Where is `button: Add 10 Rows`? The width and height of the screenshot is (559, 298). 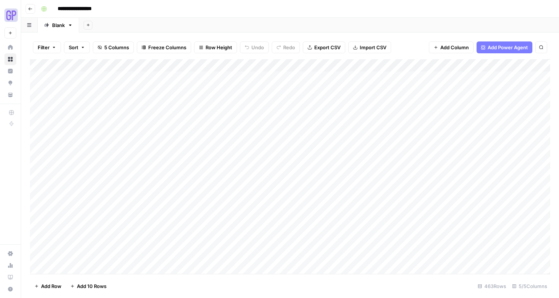
button: Add 10 Rows is located at coordinates (88, 286).